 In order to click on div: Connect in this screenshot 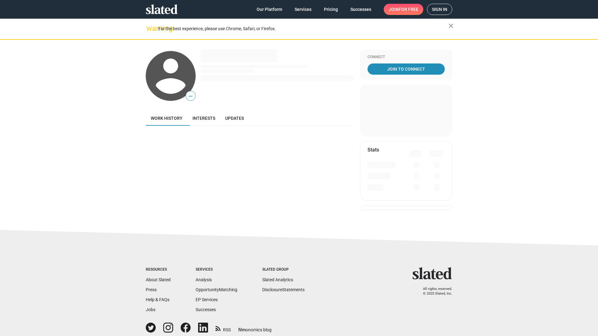, I will do `click(406, 57)`.